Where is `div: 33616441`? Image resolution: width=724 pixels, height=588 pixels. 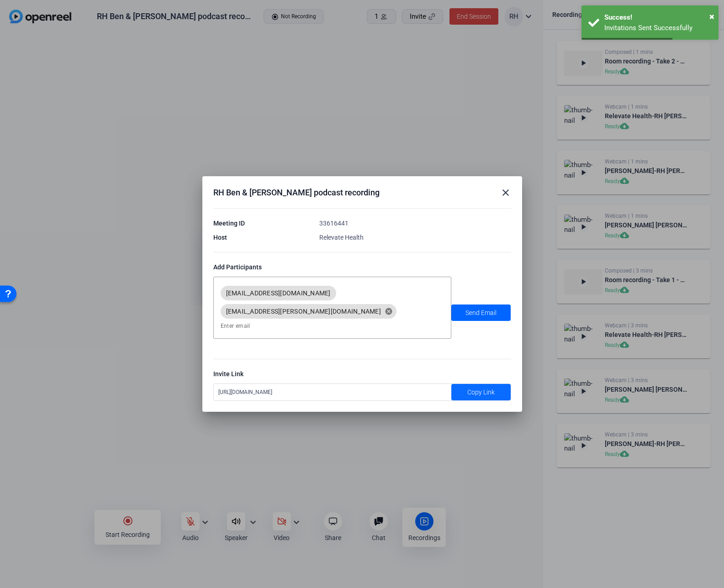
div: 33616441 is located at coordinates (415, 223).